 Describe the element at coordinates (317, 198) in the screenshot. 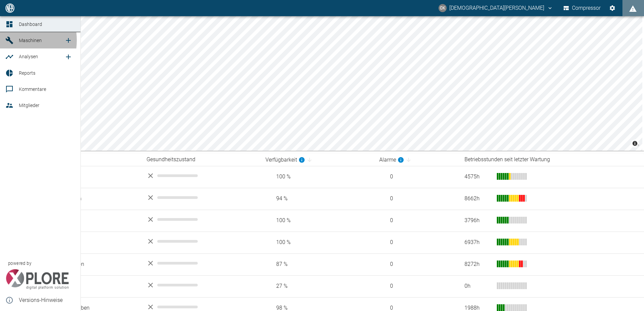

I see `span: 94 %` at that location.